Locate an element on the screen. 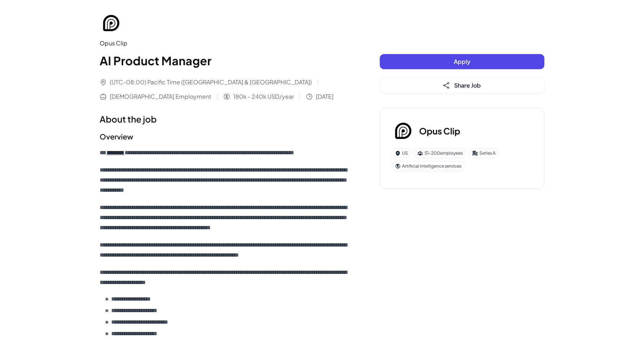 Image resolution: width=644 pixels, height=337 pixels. div: 51-200 employees is located at coordinates (440, 153).